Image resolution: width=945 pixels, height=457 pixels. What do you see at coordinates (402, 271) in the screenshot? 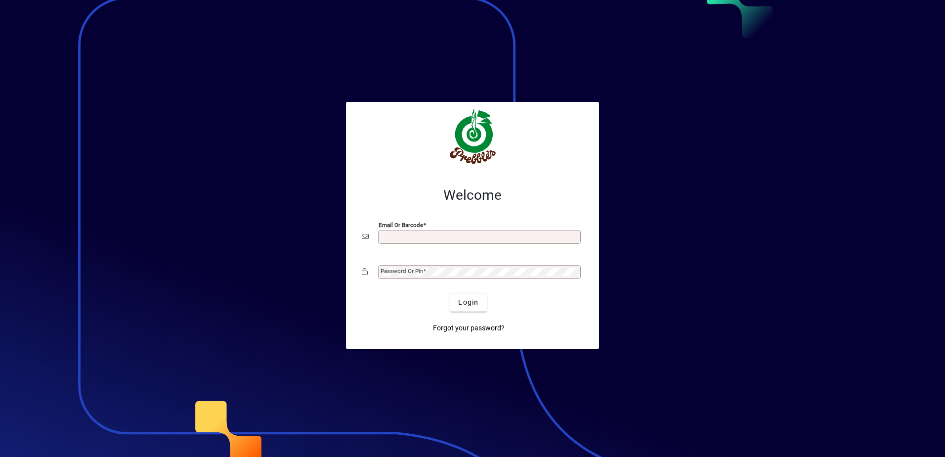
I see `mat-label: Password or Pin` at bounding box center [402, 271].